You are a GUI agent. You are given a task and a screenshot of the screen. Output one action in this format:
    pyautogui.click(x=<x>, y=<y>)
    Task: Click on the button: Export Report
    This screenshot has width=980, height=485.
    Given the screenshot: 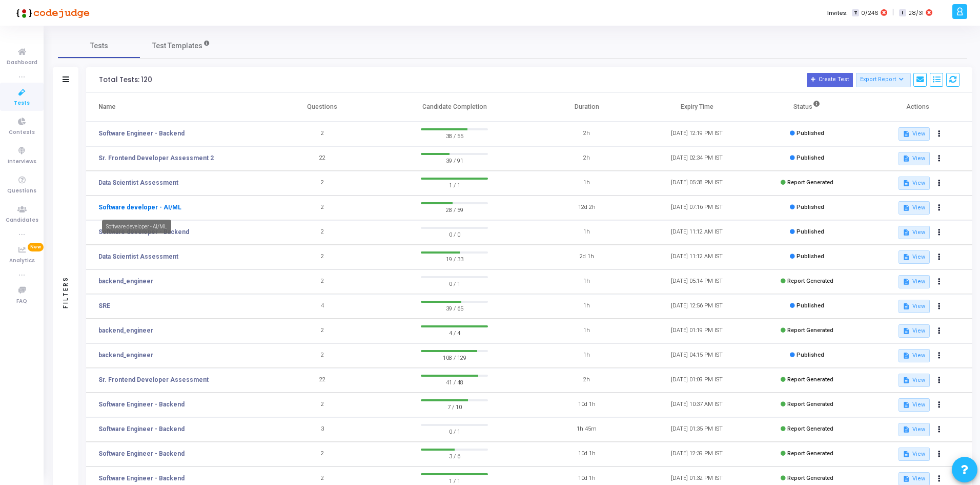 What is the action you would take?
    pyautogui.click(x=883, y=80)
    